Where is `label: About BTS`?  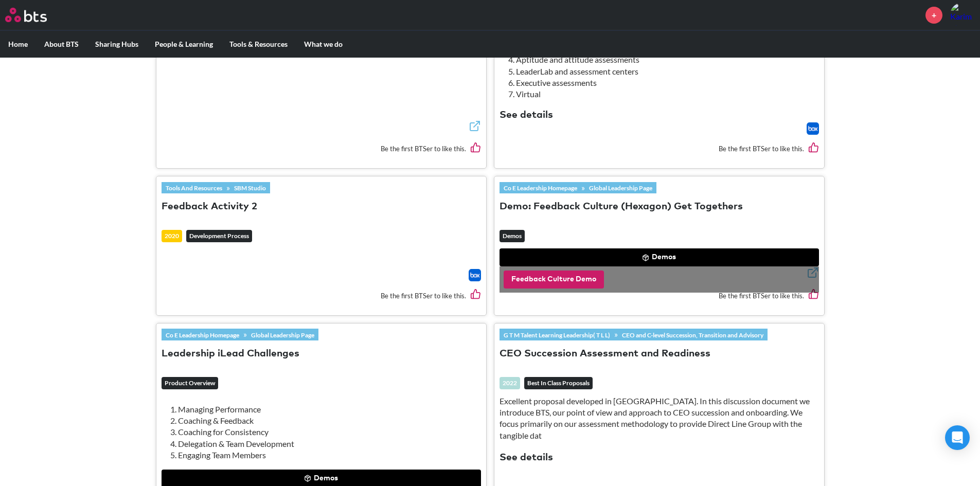 label: About BTS is located at coordinates (61, 44).